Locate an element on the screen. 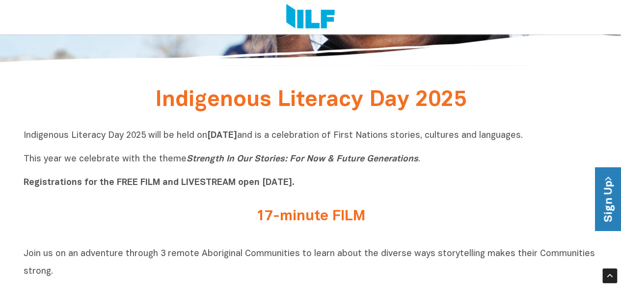 The height and width of the screenshot is (287, 621). p: Indigenous Literacy Day 2025 will be held on and is a celebration of First Nations stories, cultu... is located at coordinates (311, 160).